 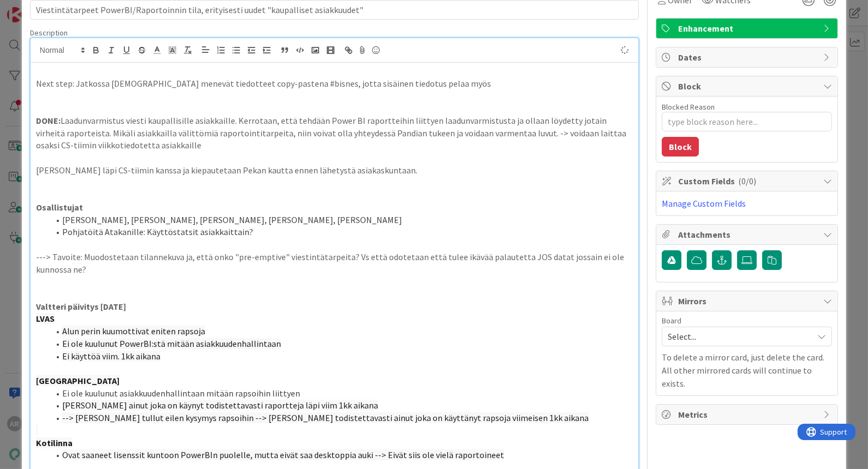 I want to click on strong: Osallistujat, so click(x=60, y=207).